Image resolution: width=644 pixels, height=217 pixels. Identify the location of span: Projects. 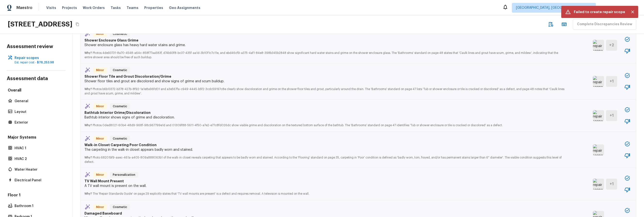
(70, 8).